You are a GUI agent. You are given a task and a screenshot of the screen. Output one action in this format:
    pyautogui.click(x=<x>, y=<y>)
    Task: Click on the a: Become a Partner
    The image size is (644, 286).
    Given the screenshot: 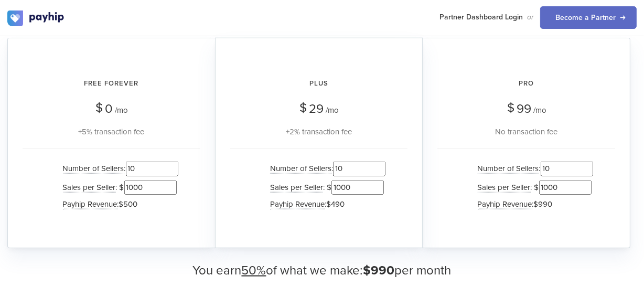 What is the action you would take?
    pyautogui.click(x=589, y=17)
    